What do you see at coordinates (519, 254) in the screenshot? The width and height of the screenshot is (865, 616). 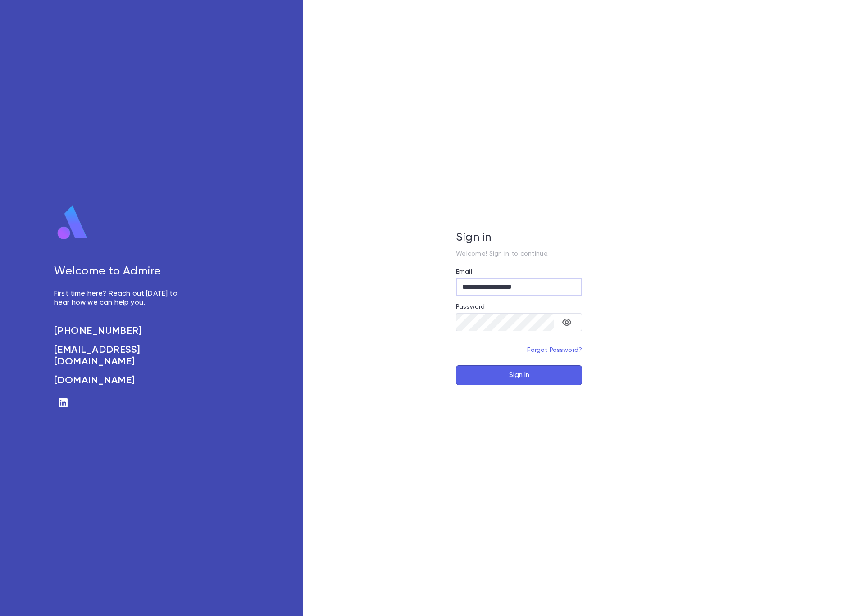 I see `p: Welcome! Sign in to continue.` at bounding box center [519, 254].